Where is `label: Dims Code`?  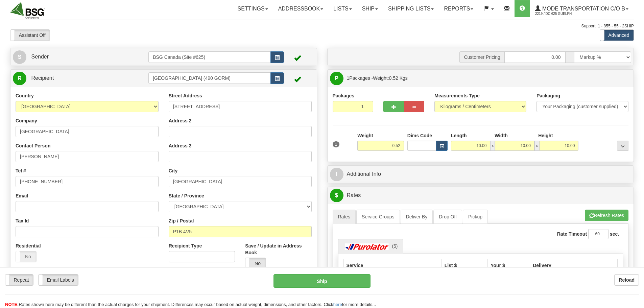 label: Dims Code is located at coordinates (419, 136).